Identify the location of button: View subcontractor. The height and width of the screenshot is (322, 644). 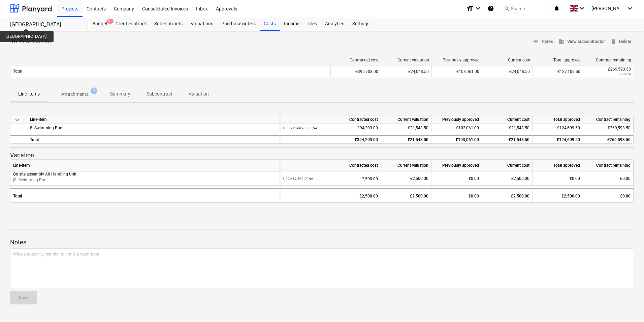
(582, 41).